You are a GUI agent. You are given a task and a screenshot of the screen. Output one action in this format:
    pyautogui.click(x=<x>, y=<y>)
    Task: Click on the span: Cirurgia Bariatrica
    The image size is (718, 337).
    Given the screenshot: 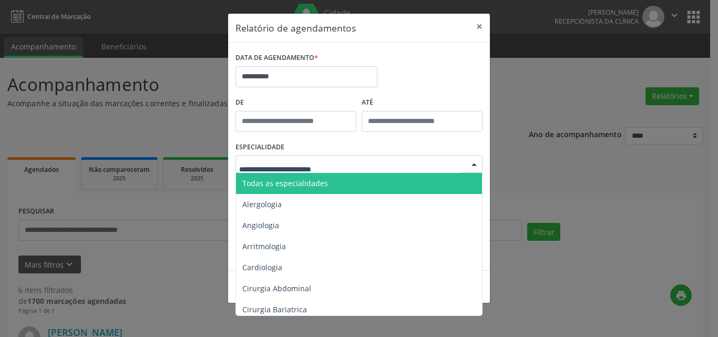 What is the action you would take?
    pyautogui.click(x=274, y=309)
    